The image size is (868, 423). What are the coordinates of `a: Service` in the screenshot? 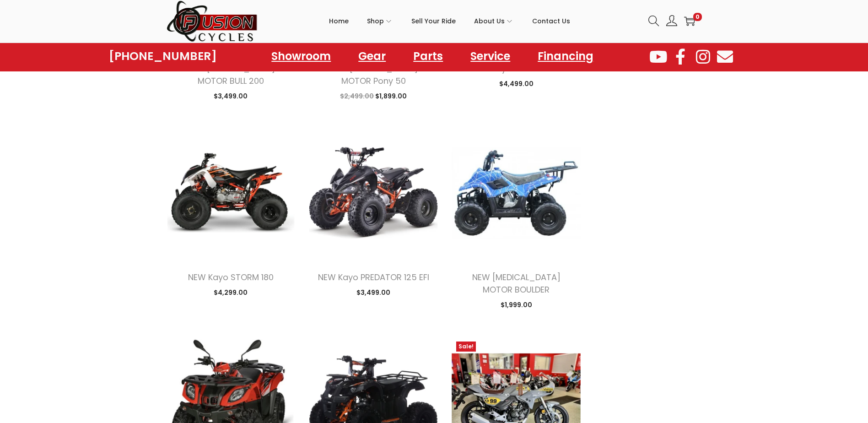 It's located at (490, 56).